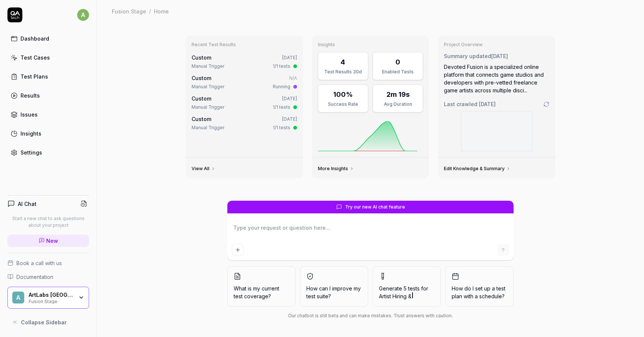 The height and width of the screenshot is (337, 644). Describe the element at coordinates (407, 292) in the screenshot. I see `span: Generate 5 tests for` at that location.